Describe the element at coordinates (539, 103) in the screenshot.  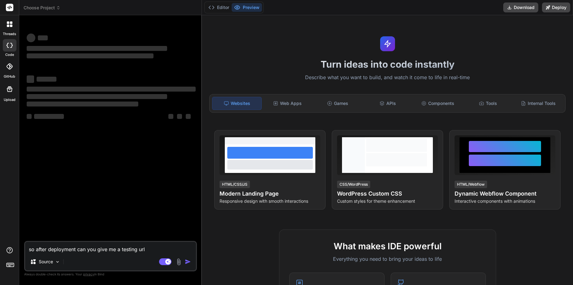
I see `div: Internal Tools` at that location.